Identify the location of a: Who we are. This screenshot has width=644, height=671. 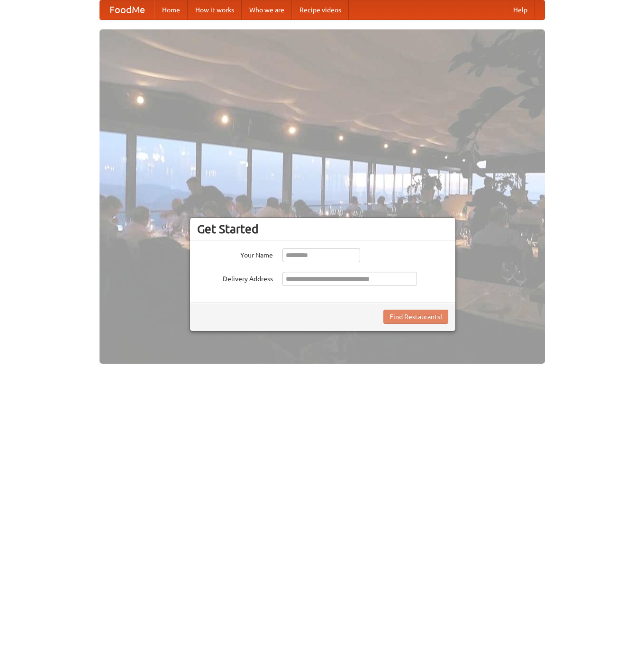
(267, 10).